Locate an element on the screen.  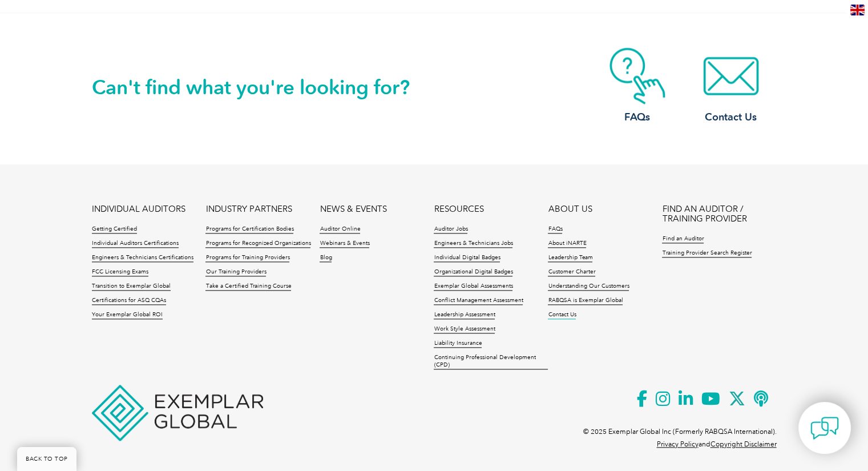
a: Understanding Our Customers is located at coordinates (588, 286).